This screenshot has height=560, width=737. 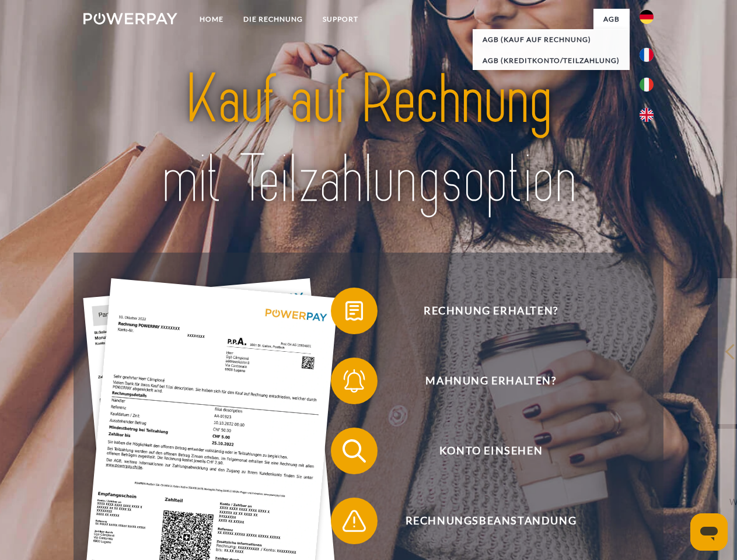 What do you see at coordinates (354, 381) in the screenshot?
I see `img: qb_bell.svg` at bounding box center [354, 381].